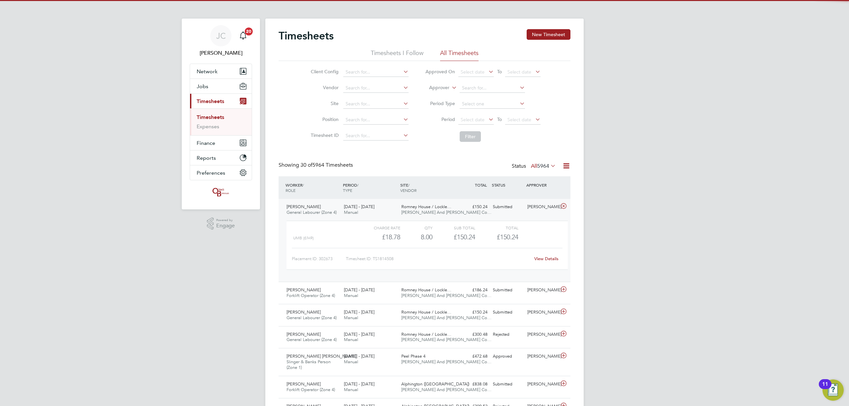  I want to click on span: Peel Phase 4, so click(413, 356).